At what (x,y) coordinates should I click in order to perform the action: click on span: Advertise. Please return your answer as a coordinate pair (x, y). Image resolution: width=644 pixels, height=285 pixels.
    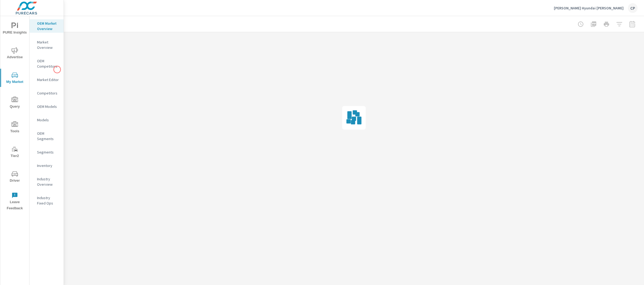
    Looking at the image, I should click on (14, 54).